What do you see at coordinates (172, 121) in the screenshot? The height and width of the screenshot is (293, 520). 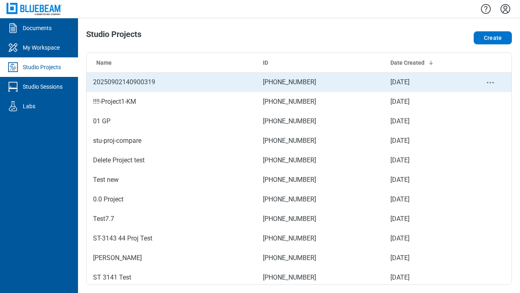 I see `td: 01 GP` at bounding box center [172, 121].